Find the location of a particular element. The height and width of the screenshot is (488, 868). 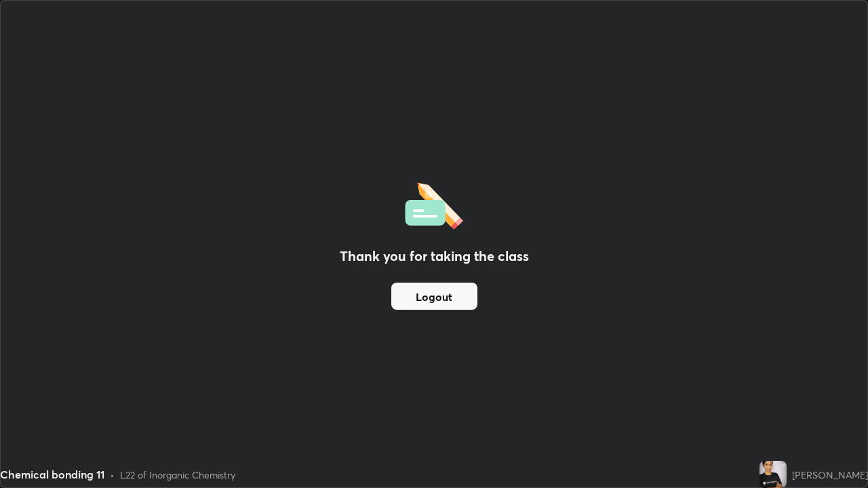

div: L22 of Inorganic Chemistry is located at coordinates (178, 474).